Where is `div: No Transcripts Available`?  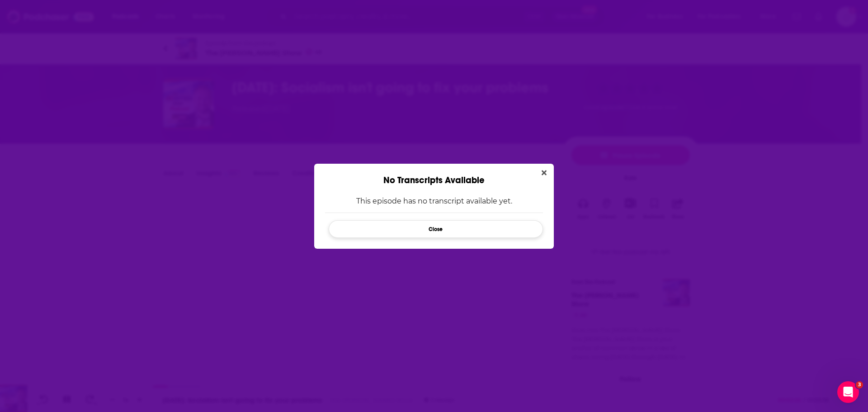 div: No Transcripts Available is located at coordinates (434, 175).